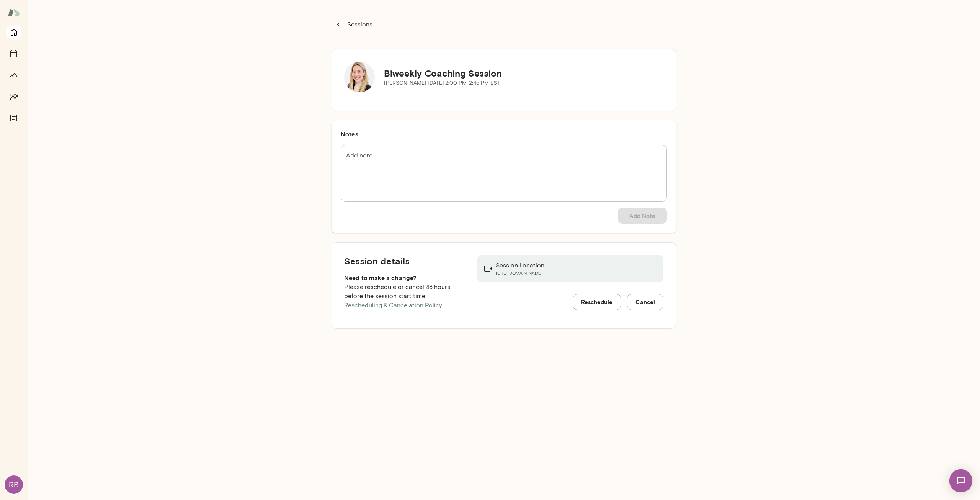 This screenshot has height=500, width=980. Describe the element at coordinates (14, 33) in the screenshot. I see `button: Home` at that location.